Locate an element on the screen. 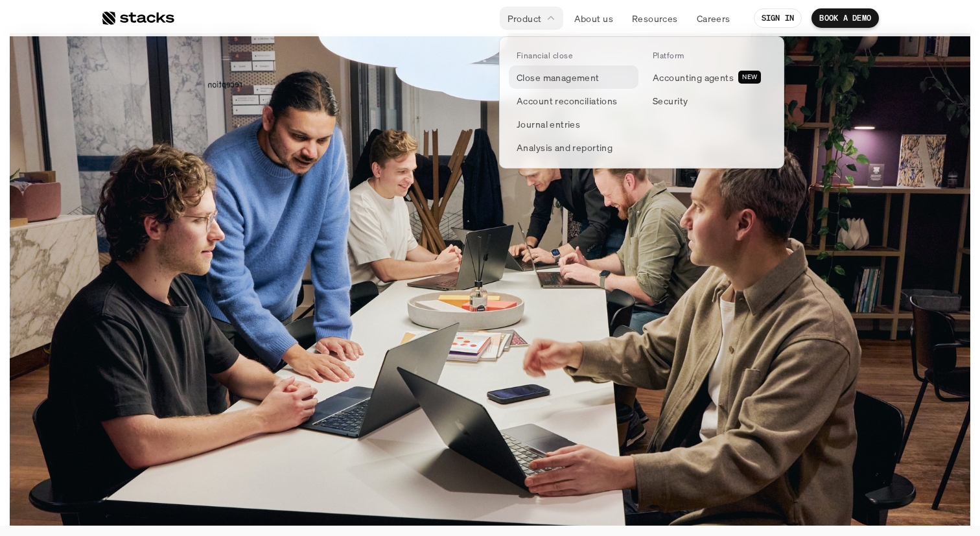 The height and width of the screenshot is (536, 980). a: Careers is located at coordinates (714, 18).